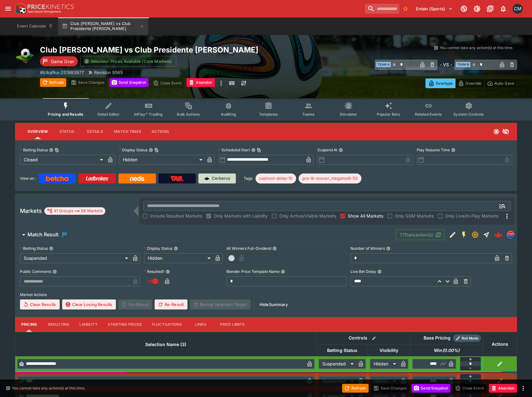  I want to click on button: Betting StatusCopy To Clipboard, so click(51, 150).